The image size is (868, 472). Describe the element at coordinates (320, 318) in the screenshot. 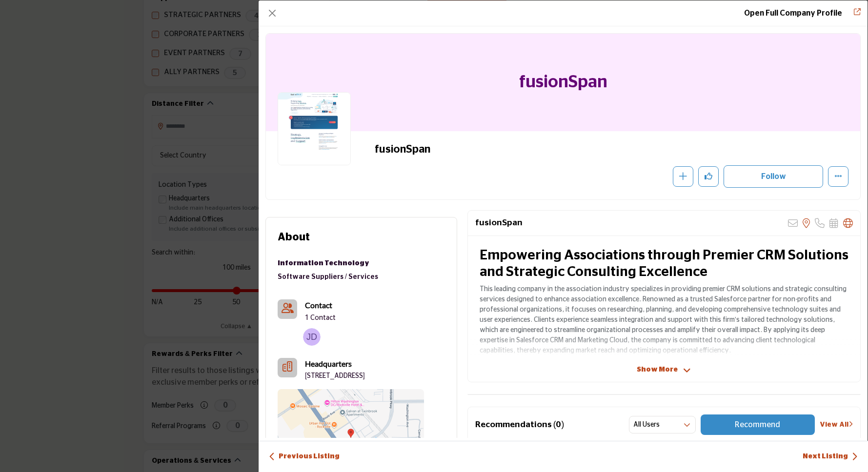

I see `p: 1 Contact` at that location.